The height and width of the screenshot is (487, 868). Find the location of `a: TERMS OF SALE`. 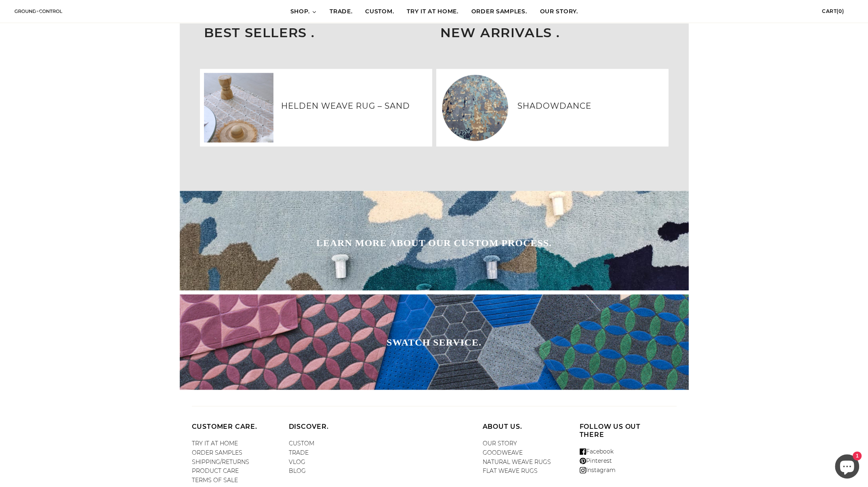

a: TERMS OF SALE is located at coordinates (214, 479).